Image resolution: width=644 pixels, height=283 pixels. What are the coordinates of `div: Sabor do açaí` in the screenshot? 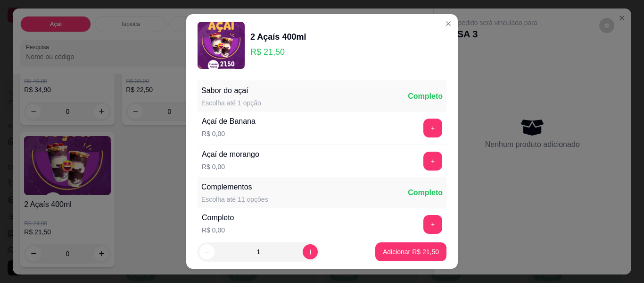 It's located at (231, 91).